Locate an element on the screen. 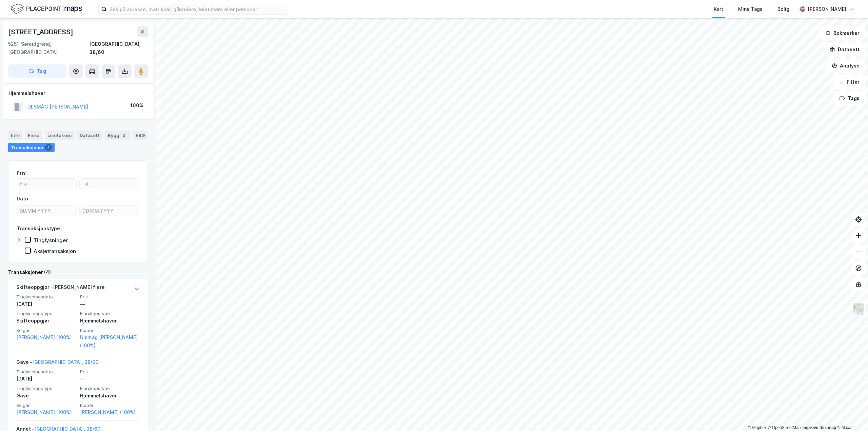 The height and width of the screenshot is (431, 868). div: Eiere is located at coordinates (34, 135).